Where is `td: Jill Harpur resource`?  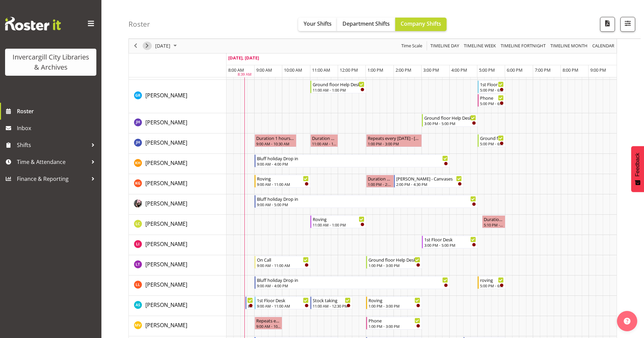 td: Jill Harpur resource is located at coordinates (177, 123).